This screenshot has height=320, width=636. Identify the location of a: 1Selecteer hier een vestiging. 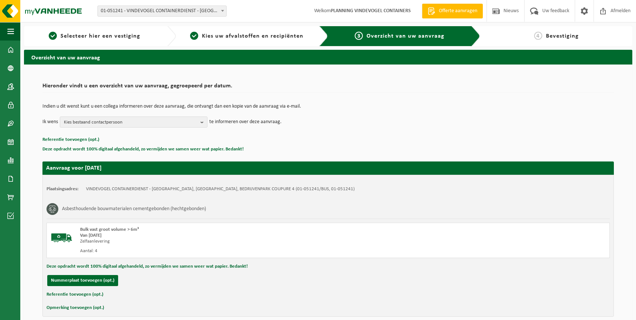
(94, 36).